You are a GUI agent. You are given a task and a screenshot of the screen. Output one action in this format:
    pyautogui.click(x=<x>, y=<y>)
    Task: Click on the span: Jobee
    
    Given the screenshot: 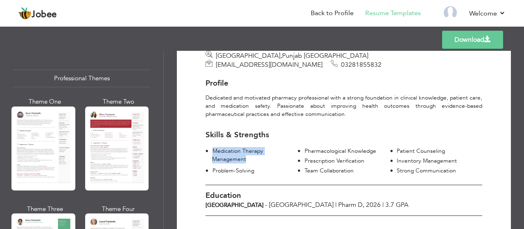 What is the action you would take?
    pyautogui.click(x=44, y=15)
    